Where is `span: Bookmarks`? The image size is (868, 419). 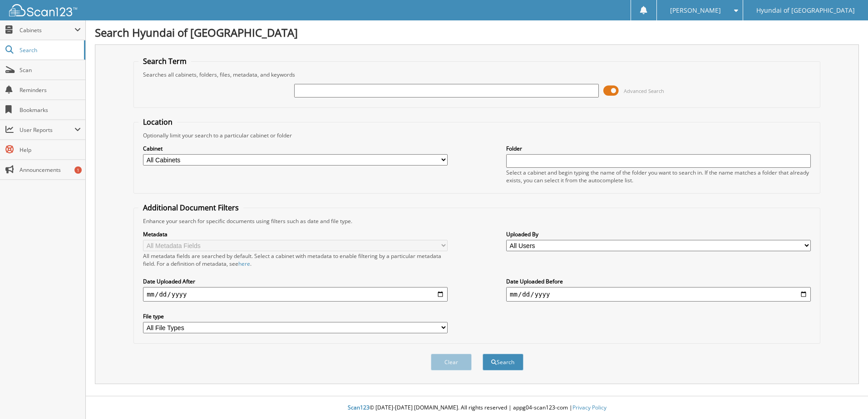
span: Bookmarks is located at coordinates (50, 110).